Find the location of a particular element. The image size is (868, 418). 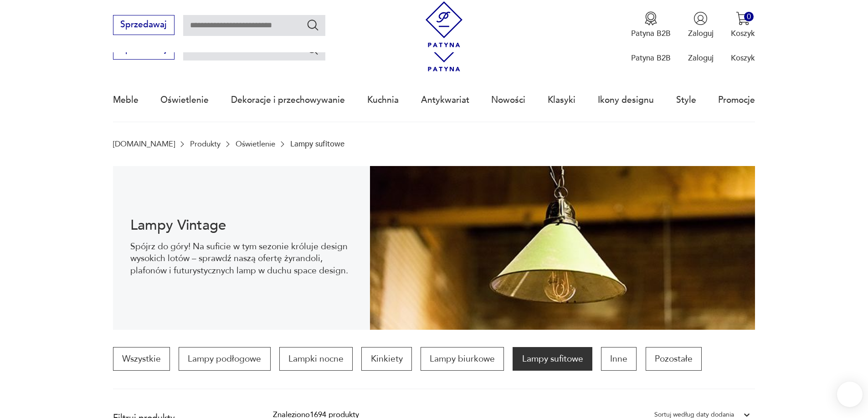

img: Ikonka użytkownika is located at coordinates (700, 18).